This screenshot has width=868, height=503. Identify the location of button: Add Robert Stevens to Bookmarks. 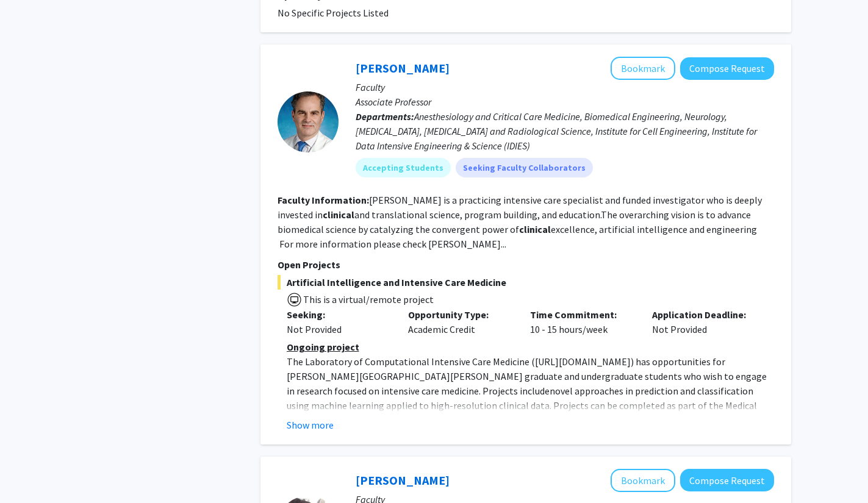
(643, 68).